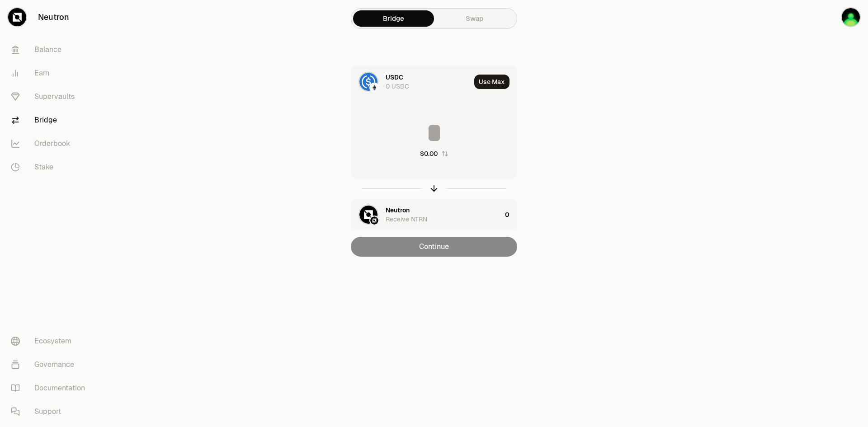 This screenshot has height=427, width=868. Describe the element at coordinates (51, 167) in the screenshot. I see `a: Stake` at that location.